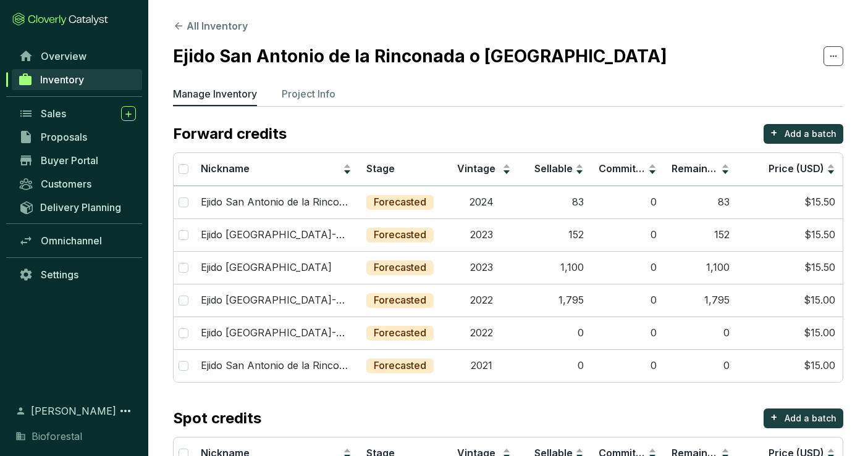 Image resolution: width=868 pixels, height=456 pixels. I want to click on button: All Inventory, so click(210, 26).